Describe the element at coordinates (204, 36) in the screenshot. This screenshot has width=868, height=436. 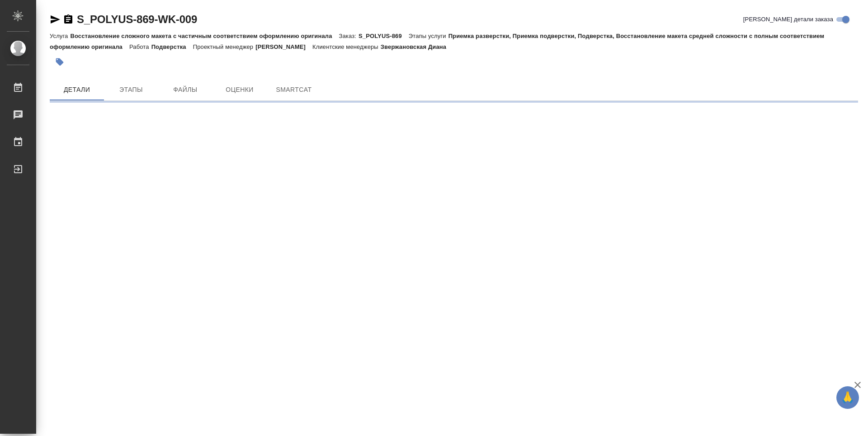
I see `p: Восстановление сложного макета с частичным соответствием оформлению оригинала` at that location.